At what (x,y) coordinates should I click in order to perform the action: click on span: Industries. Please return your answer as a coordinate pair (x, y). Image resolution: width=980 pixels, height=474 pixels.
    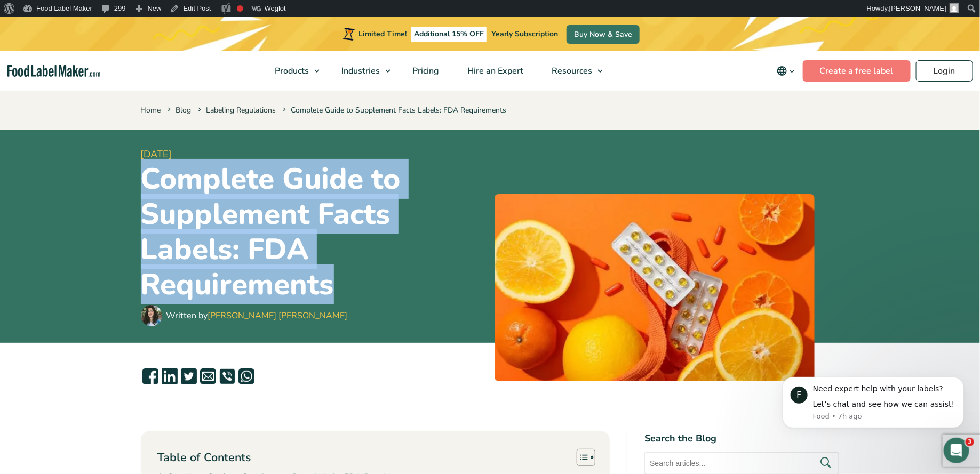
    Looking at the image, I should click on (359, 71).